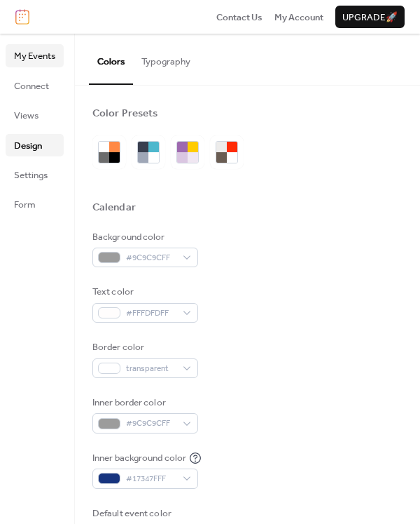 This screenshot has width=420, height=524. Describe the element at coordinates (299, 17) in the screenshot. I see `span: My Account` at that location.